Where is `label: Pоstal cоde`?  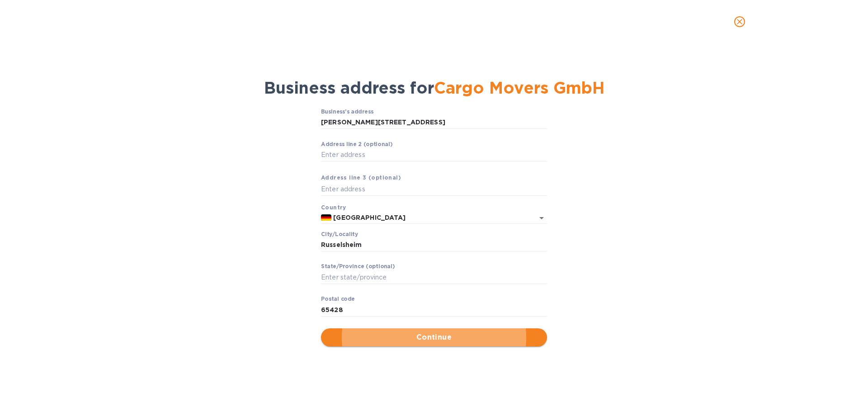
label: Pоstal cоde is located at coordinates (337, 299).